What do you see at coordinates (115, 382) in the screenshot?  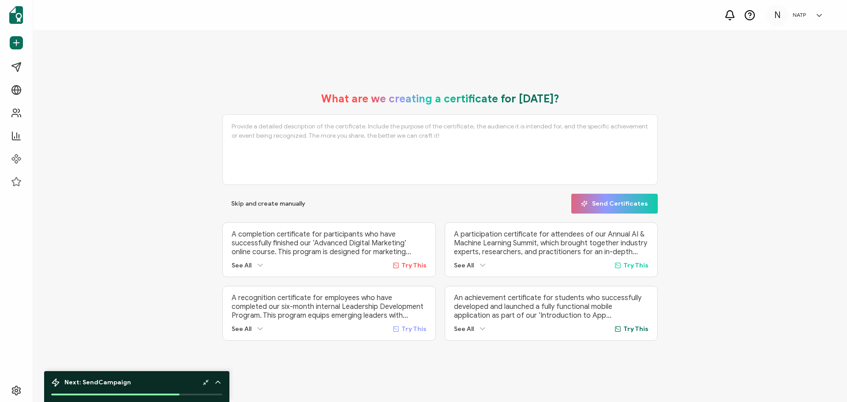 I see `b: Campaign` at bounding box center [115, 382].